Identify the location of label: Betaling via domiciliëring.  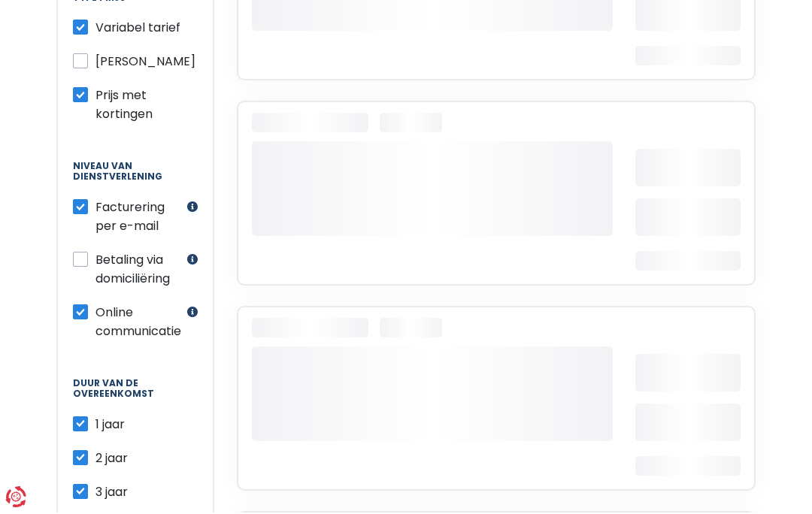
(139, 270).